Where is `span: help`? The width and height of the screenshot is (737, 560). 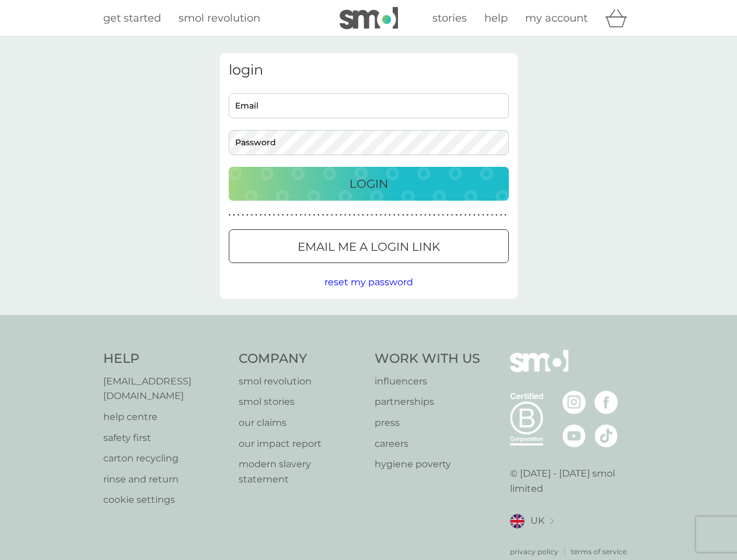
span: help is located at coordinates (496, 18).